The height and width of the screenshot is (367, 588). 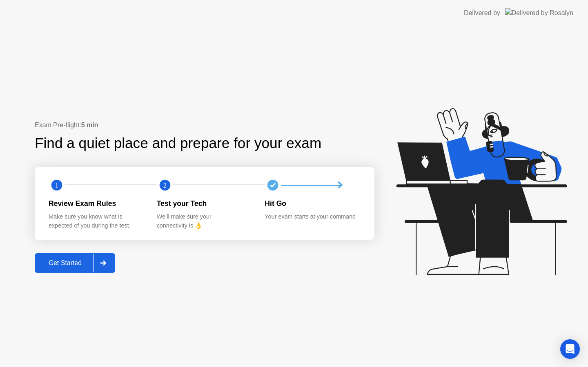 What do you see at coordinates (204, 221) in the screenshot?
I see `div: We’ll make sure your connectivity is 👌` at bounding box center [204, 221].